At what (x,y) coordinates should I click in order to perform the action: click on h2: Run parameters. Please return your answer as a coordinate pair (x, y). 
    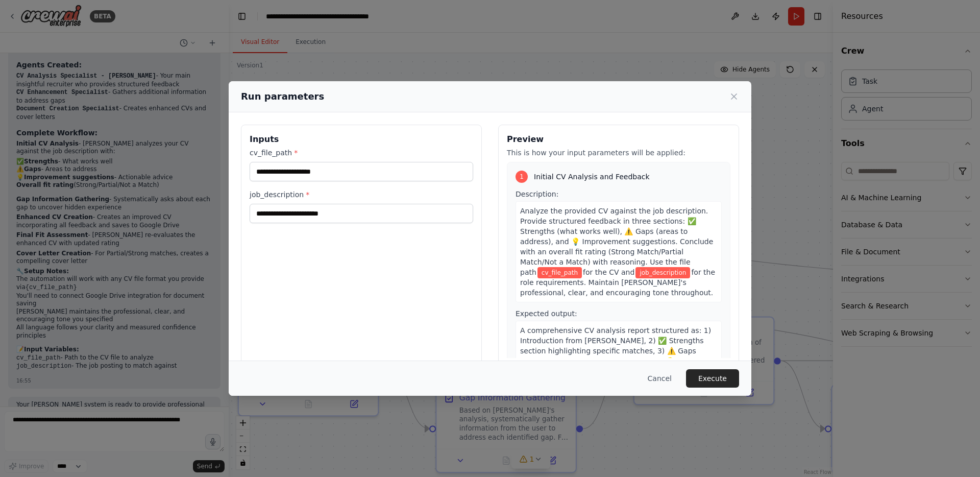
    Looking at the image, I should click on (283, 96).